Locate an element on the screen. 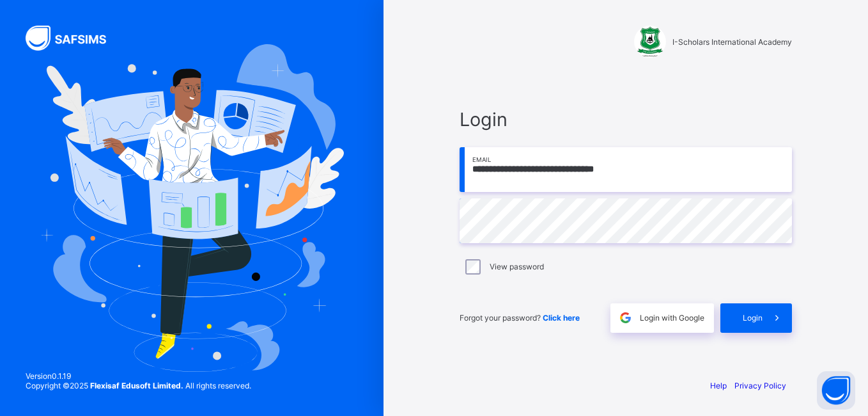 This screenshot has width=868, height=416. span: Version 0.1.19 is located at coordinates (138, 376).